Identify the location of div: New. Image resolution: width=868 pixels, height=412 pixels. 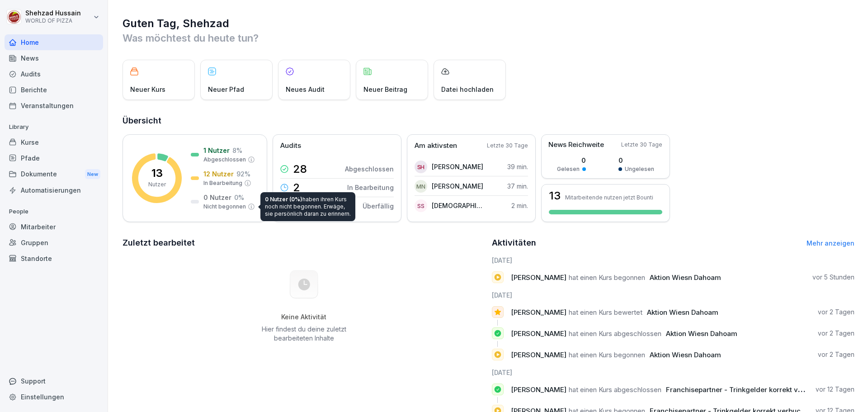
(93, 174).